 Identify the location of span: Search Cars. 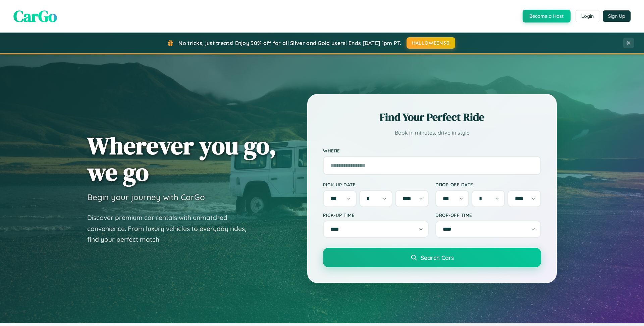
(437, 257).